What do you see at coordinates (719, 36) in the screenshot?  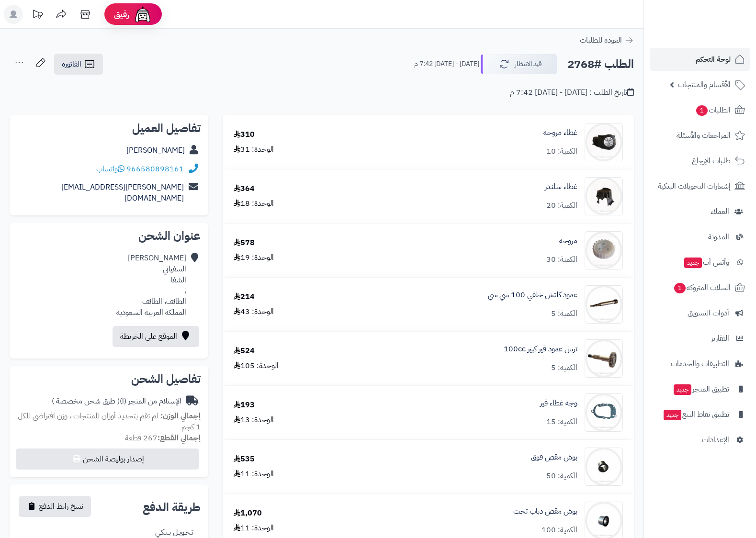 I see `img: logo-2.png` at bounding box center [719, 36].